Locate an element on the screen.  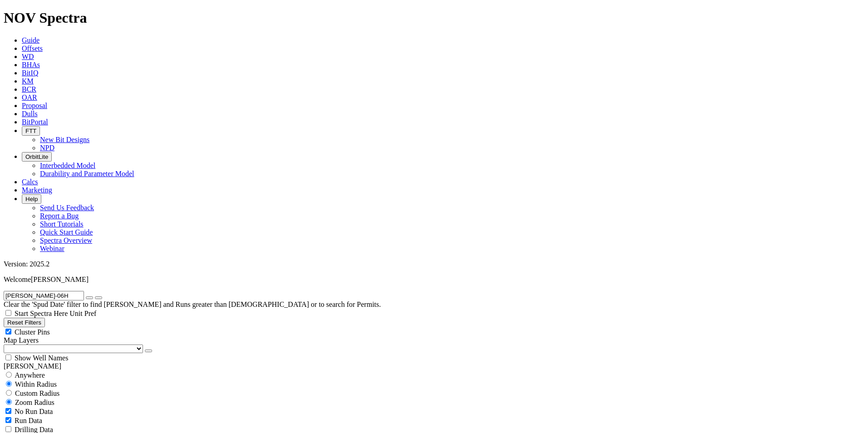
p: Welcome is located at coordinates (434, 279).